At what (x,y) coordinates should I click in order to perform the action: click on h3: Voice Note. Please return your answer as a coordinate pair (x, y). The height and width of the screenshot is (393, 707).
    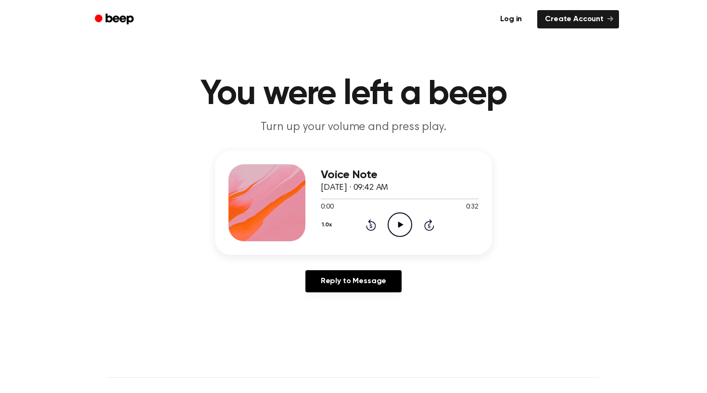
    Looking at the image, I should click on (400, 175).